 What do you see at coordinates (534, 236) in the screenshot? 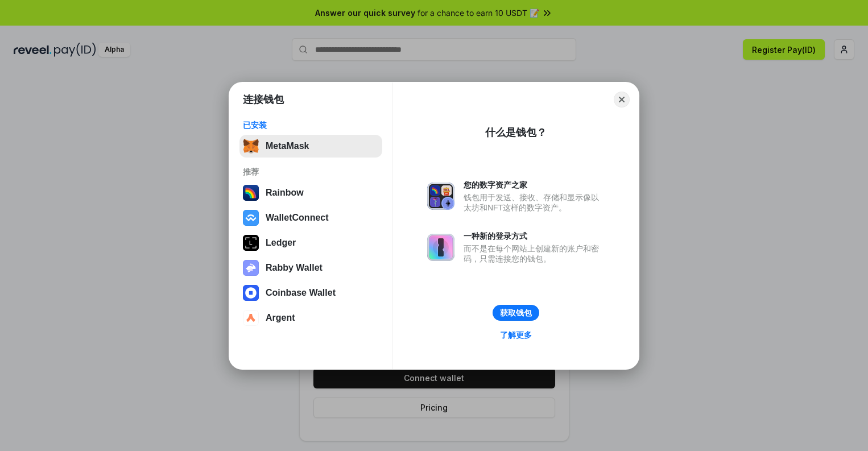
I see `div: 一种新的登录方式` at bounding box center [534, 236].